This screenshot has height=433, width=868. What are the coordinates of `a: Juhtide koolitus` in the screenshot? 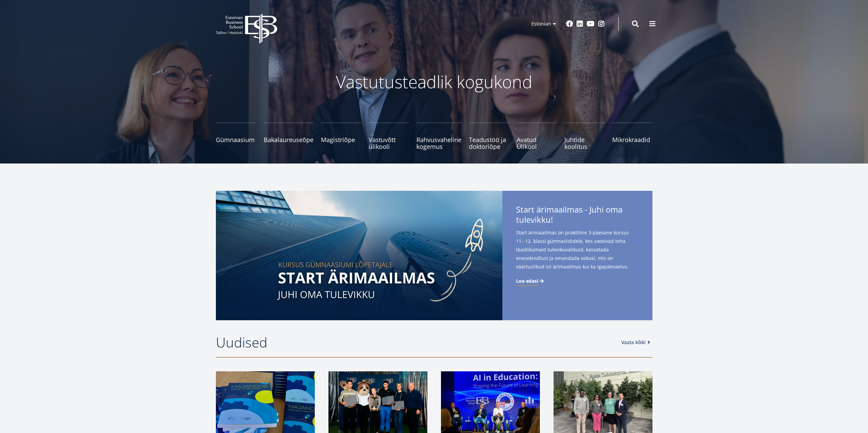 It's located at (584, 137).